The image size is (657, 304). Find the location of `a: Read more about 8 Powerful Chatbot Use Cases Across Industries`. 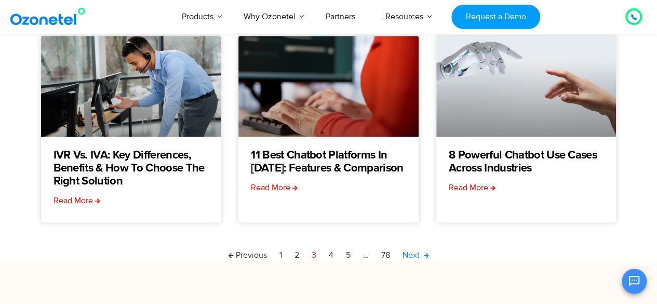

a: Read more about 8 Powerful Chatbot Use Cases Across Industries is located at coordinates (472, 188).